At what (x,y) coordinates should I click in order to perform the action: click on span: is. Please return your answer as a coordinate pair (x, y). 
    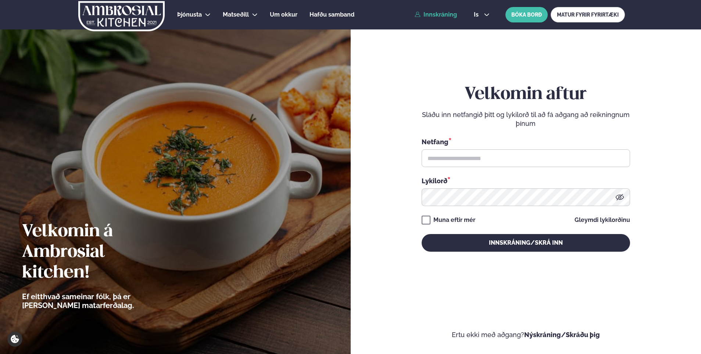
    Looking at the image, I should click on (477, 15).